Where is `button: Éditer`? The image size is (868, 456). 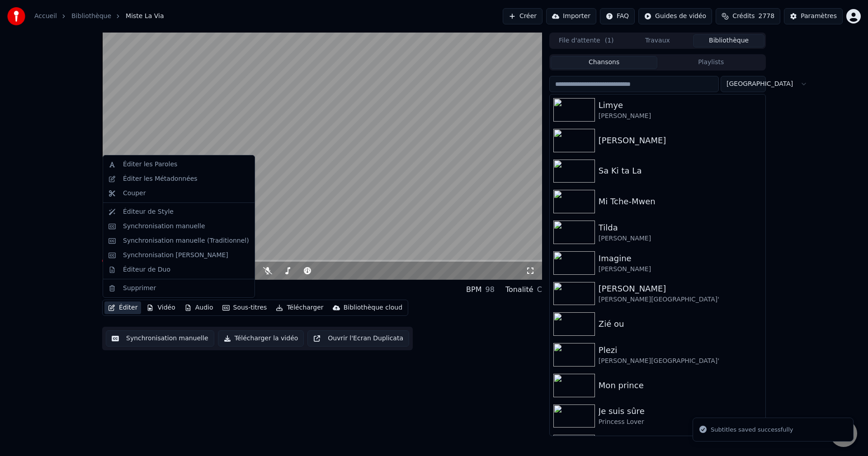
button: Éditer is located at coordinates (122, 307).